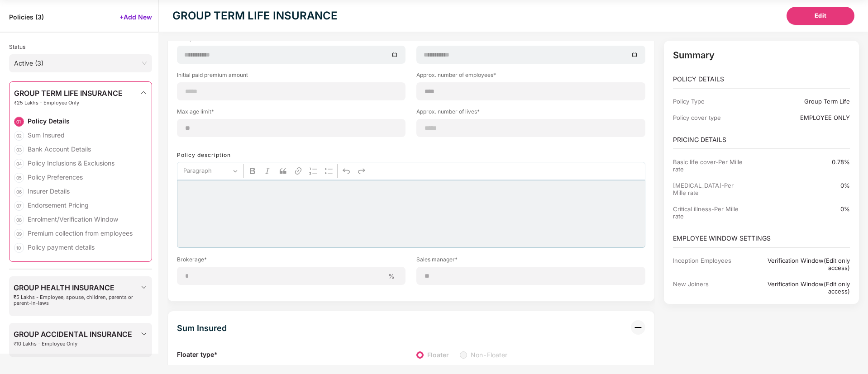 Image resolution: width=868 pixels, height=374 pixels. What do you see at coordinates (19, 206) in the screenshot?
I see `div: 07` at bounding box center [19, 206].